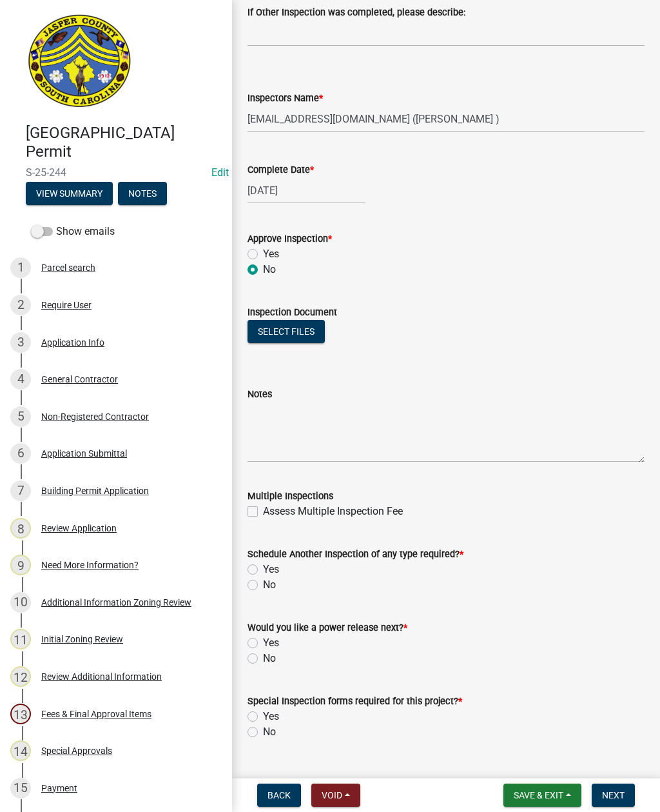  I want to click on button: Select files, so click(286, 331).